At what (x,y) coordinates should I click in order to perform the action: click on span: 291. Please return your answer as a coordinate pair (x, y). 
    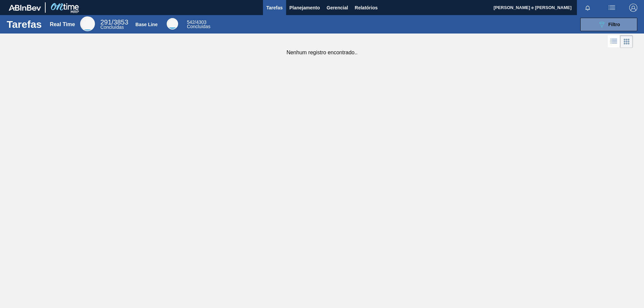
    Looking at the image, I should click on (106, 22).